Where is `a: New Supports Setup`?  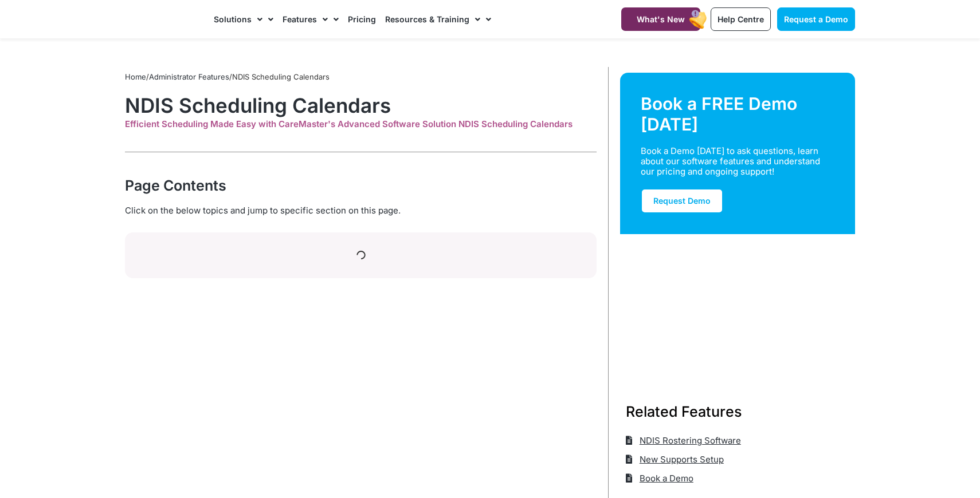
a: New Supports Setup is located at coordinates (674, 459).